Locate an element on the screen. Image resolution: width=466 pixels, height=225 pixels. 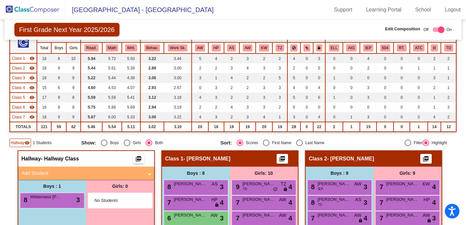
th: Allison Southwell is located at coordinates (231, 48).